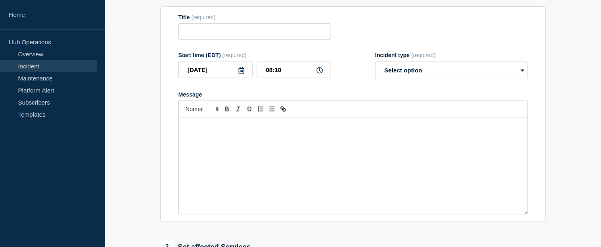 The width and height of the screenshot is (601, 247). I want to click on button: Toggle bulleted list, so click(272, 109).